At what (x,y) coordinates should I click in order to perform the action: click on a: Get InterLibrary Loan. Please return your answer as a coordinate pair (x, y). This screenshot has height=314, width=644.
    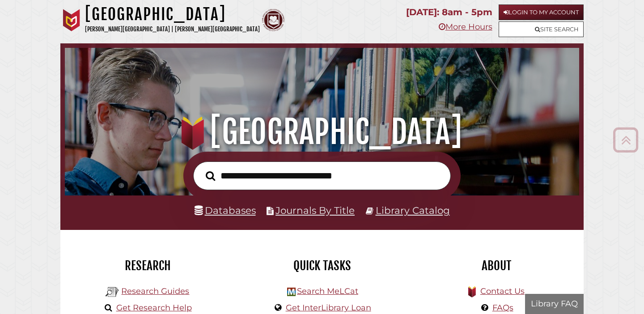
    Looking at the image, I should click on (328, 308).